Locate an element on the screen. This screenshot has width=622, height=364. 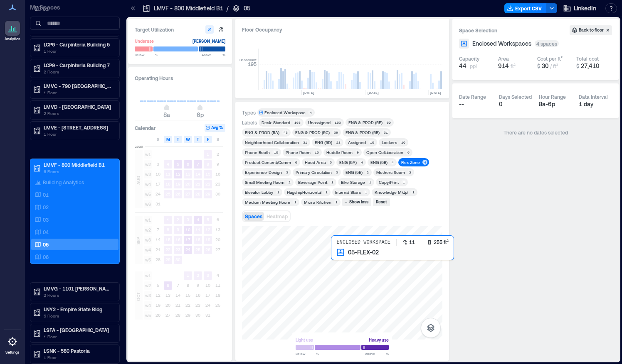
span: T is located at coordinates (198, 140).